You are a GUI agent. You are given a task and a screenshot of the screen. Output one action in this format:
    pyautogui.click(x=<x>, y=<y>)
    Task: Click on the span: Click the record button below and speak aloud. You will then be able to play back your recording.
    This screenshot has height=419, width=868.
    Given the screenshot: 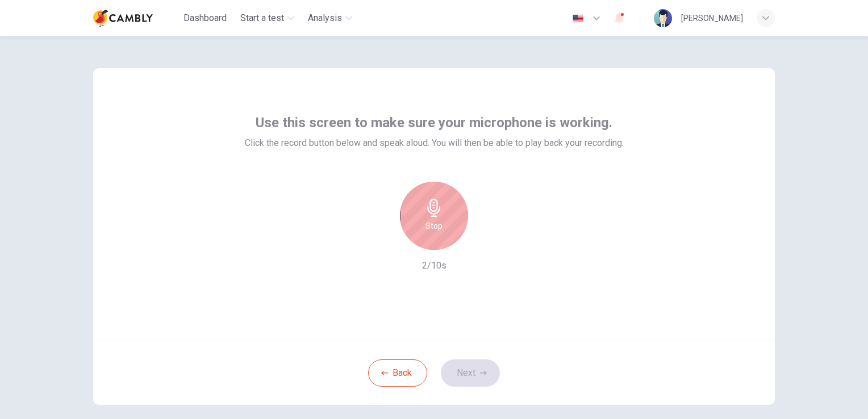 What is the action you would take?
    pyautogui.click(x=434, y=143)
    